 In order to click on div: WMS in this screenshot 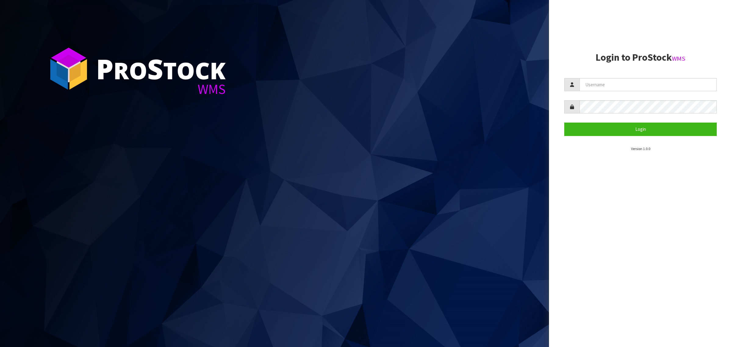, I will do `click(161, 89)`.